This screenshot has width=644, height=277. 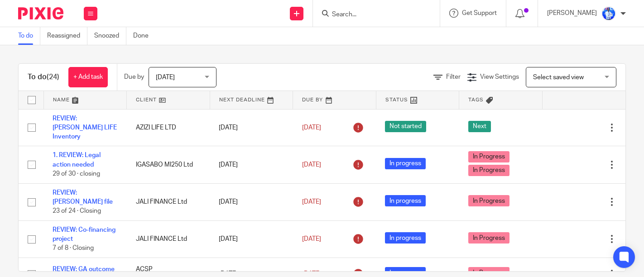 I want to click on span: Next, so click(x=480, y=126).